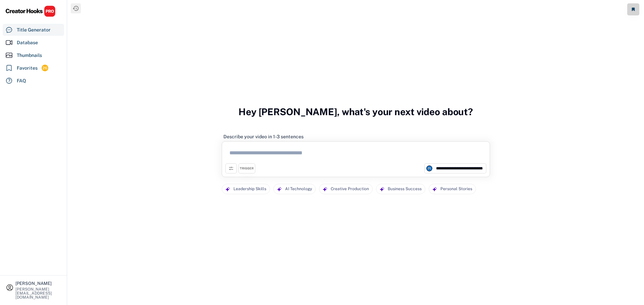  What do you see at coordinates (263, 137) in the screenshot?
I see `div: Describe your video in 1-3 sentences` at bounding box center [263, 137].